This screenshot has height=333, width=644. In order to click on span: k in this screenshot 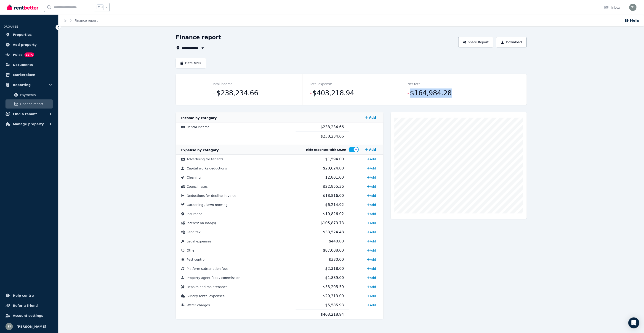, I will do `click(106, 8)`.